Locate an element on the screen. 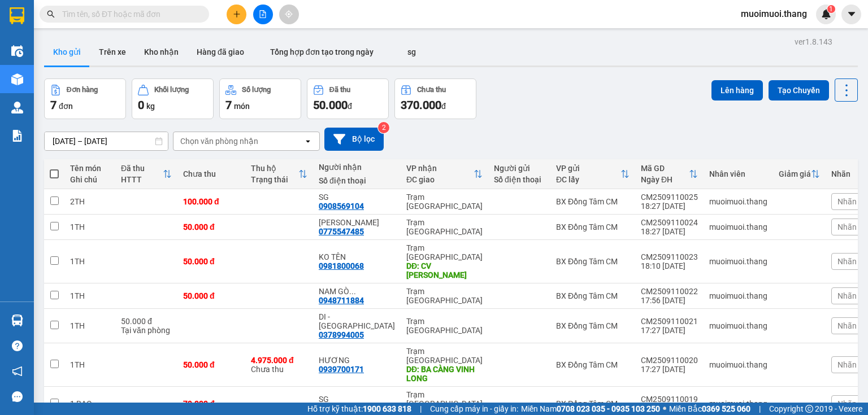 The image size is (868, 415). span: Hỗ trợ kỹ thuật: is located at coordinates (360, 409).